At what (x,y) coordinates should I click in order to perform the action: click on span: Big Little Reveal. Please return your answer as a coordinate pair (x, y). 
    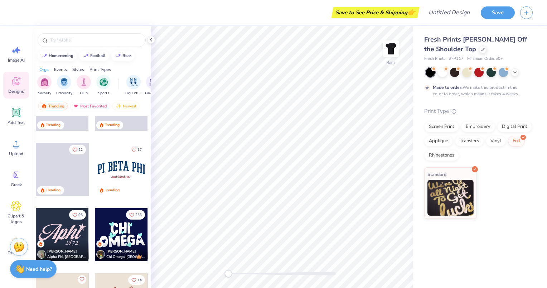
    Looking at the image, I should click on (133, 93).